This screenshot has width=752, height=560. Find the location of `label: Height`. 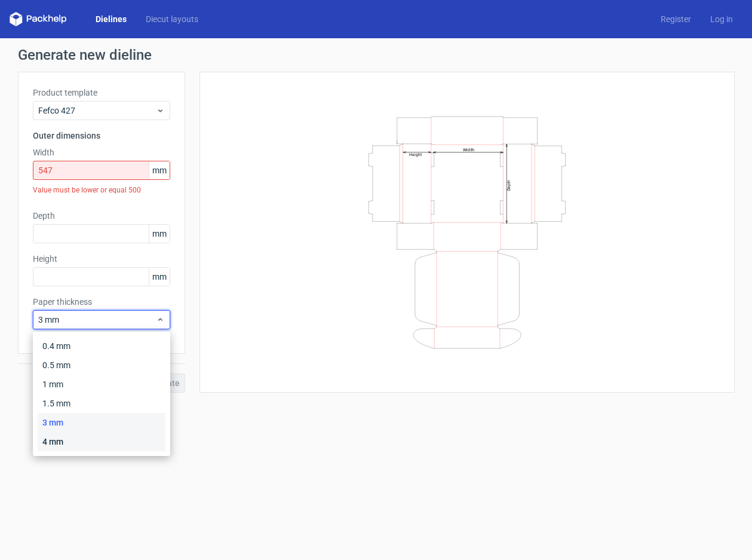

label: Height is located at coordinates (101, 259).